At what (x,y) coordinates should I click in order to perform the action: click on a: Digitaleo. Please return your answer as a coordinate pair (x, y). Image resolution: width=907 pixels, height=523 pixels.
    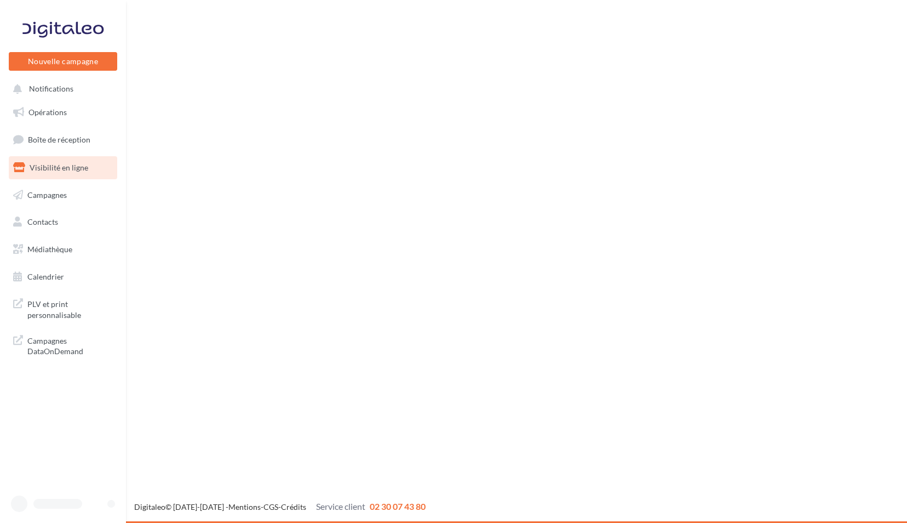
    Looking at the image, I should click on (150, 506).